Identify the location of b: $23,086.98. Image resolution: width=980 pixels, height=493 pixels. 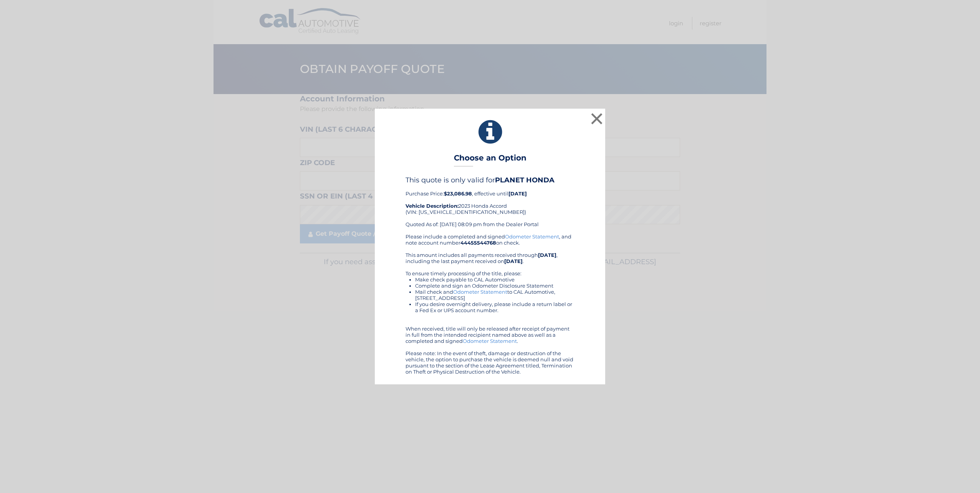
(458, 193).